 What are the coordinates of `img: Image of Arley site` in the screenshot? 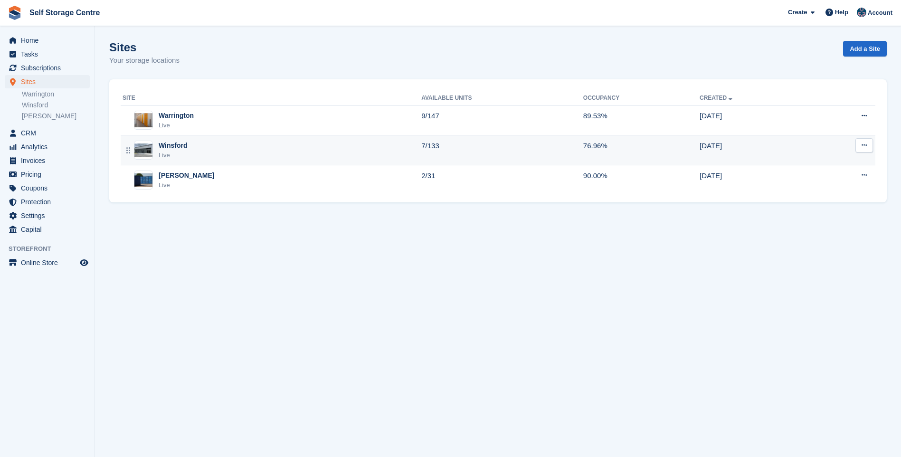 It's located at (143, 180).